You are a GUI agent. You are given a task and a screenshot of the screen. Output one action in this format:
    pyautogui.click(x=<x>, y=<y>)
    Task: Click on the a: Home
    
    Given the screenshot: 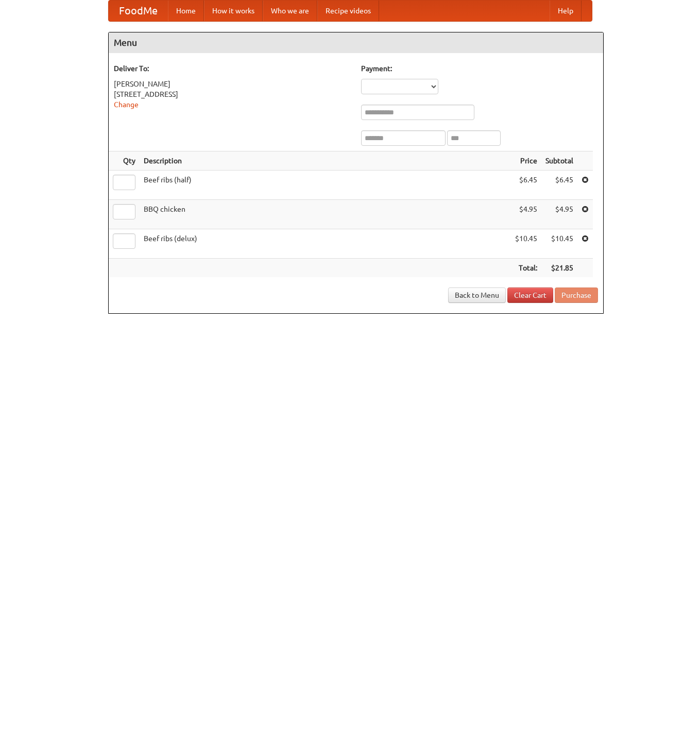 What is the action you would take?
    pyautogui.click(x=186, y=11)
    